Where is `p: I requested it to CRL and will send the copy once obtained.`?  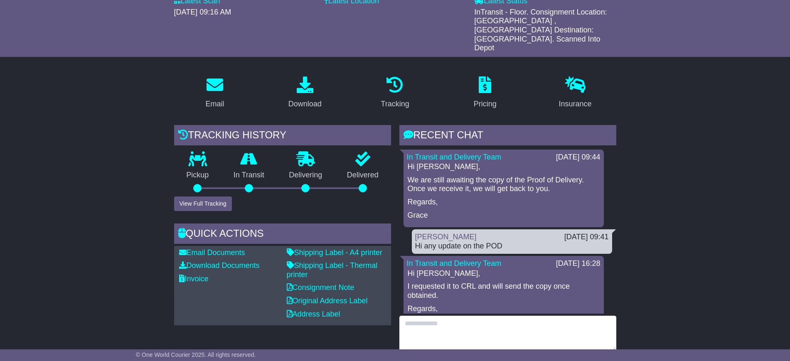 p: I requested it to CRL and will send the copy once obtained. is located at coordinates (504, 291).